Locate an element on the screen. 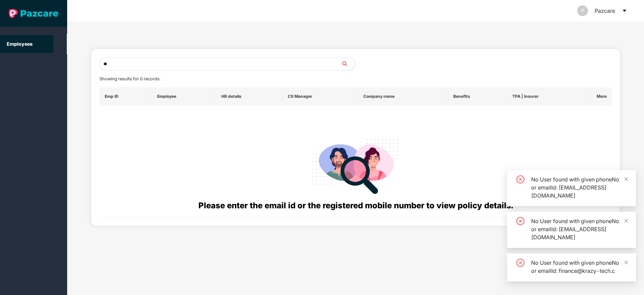 The image size is (644, 295). img: svg+xml;base64,PHN2ZyB4bWxucz0iaHR0cDovL3d3dy53My5vcmcvMjAwMC9zdmciIHdpZHRoPSIyODgiIGhlaWdodD0iMj... is located at coordinates (355, 165).